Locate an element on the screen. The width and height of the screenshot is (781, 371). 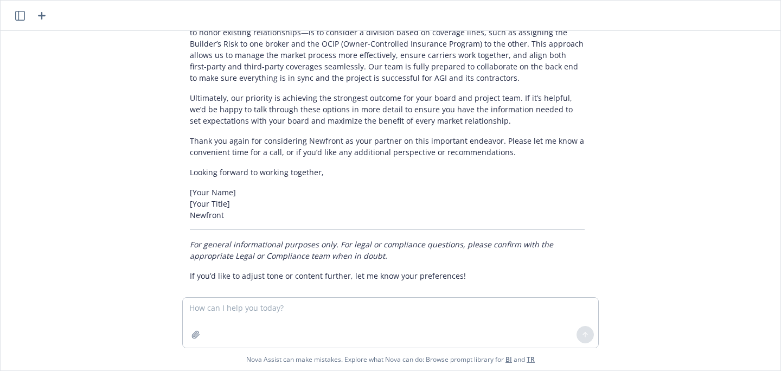
p: [Your Name] [Your Title] Newfront is located at coordinates (387, 203).